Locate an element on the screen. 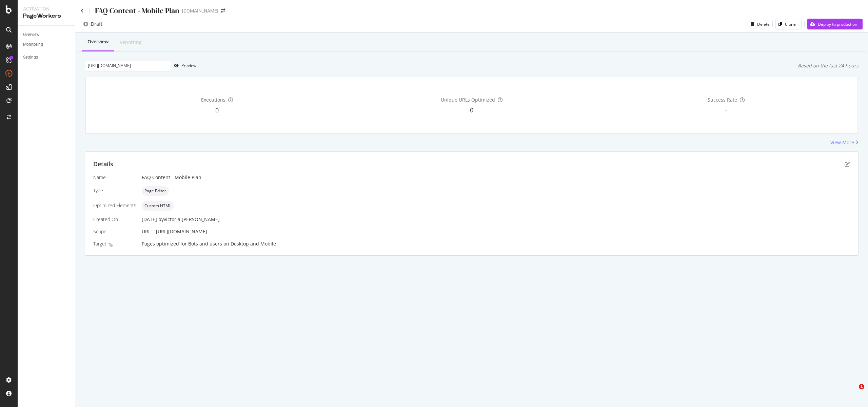 This screenshot has width=868, height=407. div: View More is located at coordinates (843, 142).